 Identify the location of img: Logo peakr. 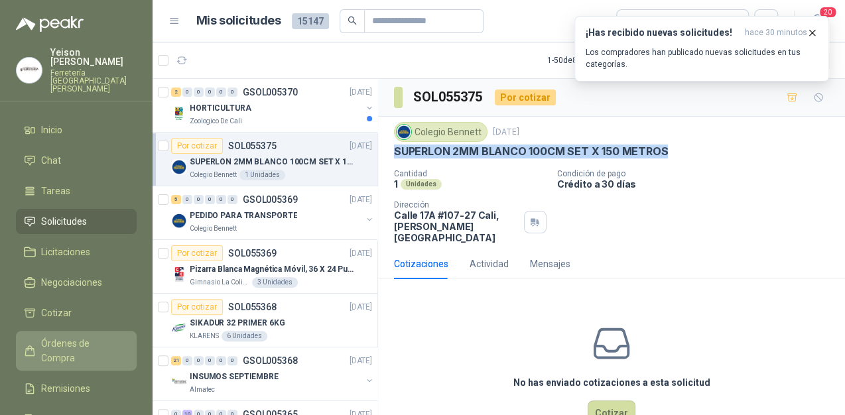
(50, 24).